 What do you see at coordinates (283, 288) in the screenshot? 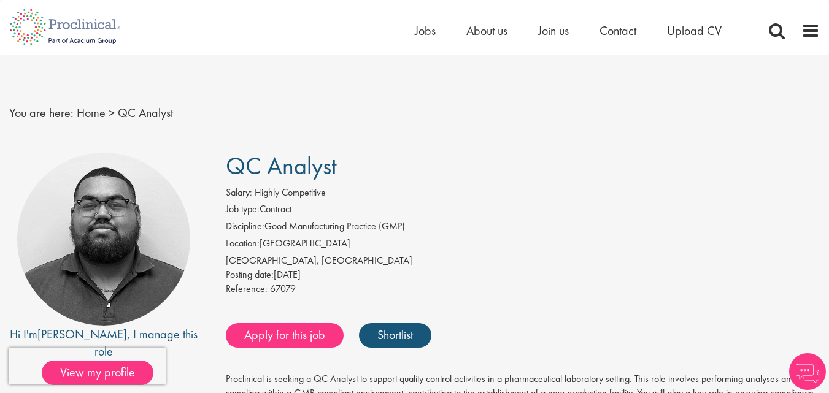
I see `span: 67079` at bounding box center [283, 288].